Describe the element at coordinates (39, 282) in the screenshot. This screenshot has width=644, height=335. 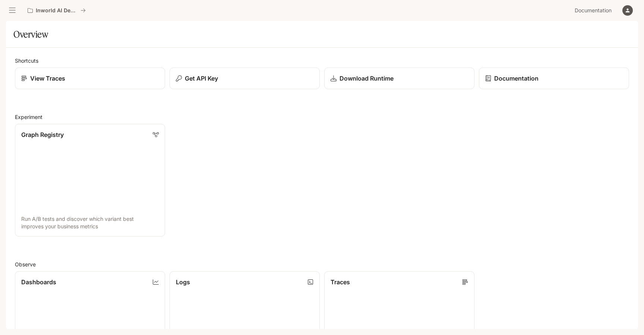
I see `p: Dashboards` at that location.